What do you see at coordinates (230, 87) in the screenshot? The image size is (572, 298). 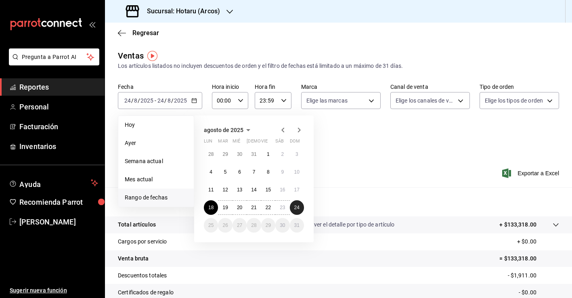 I see `label: Hora inicio` at bounding box center [230, 87].